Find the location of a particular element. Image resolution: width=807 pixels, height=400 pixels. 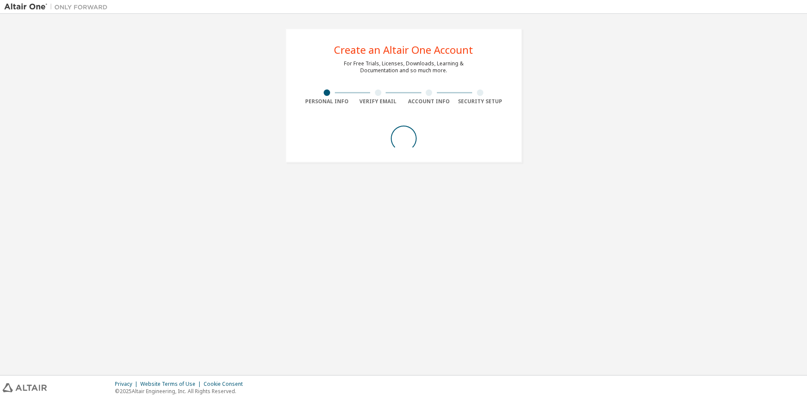

div: Verify Email is located at coordinates (378, 102).